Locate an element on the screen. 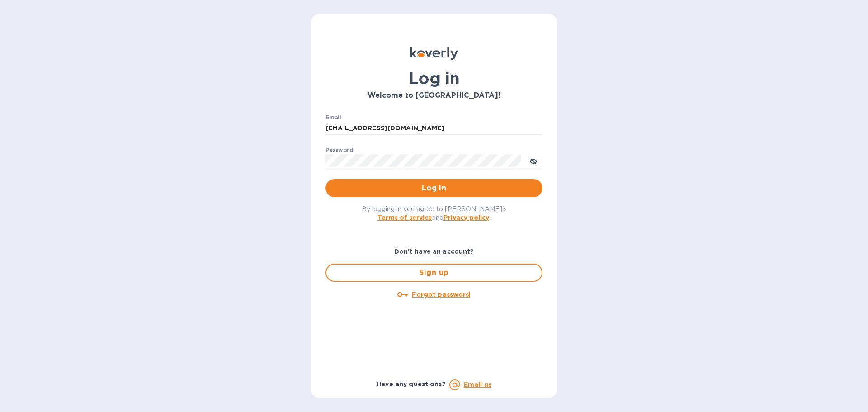  b: Terms of service is located at coordinates (405, 218).